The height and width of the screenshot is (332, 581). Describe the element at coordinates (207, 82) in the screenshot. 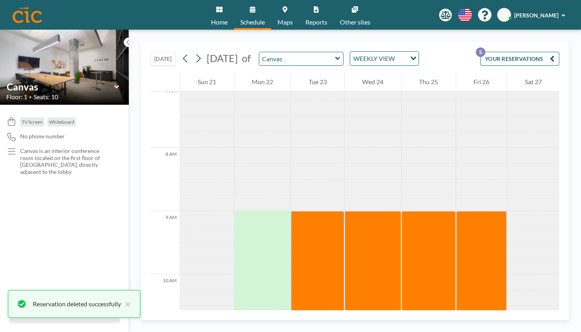

I see `div: Sun 21` at that location.